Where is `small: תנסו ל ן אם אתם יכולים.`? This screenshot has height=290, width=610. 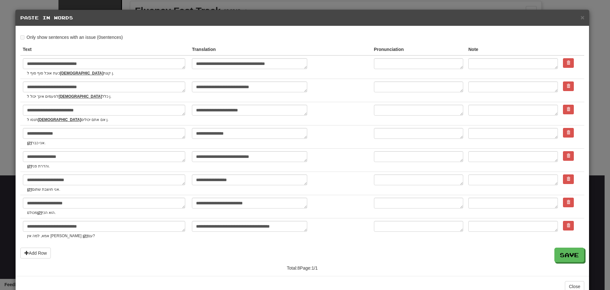
small: תנסו ל ן אם אתם יכולים. is located at coordinates (107, 120).